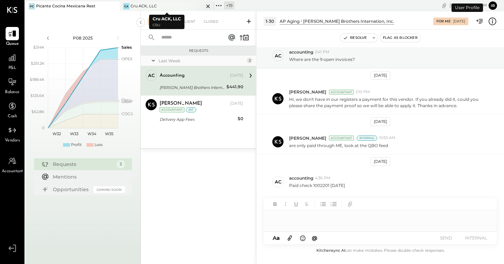  What do you see at coordinates (12, 85) in the screenshot?
I see `a: Balance` at bounding box center [12, 85].